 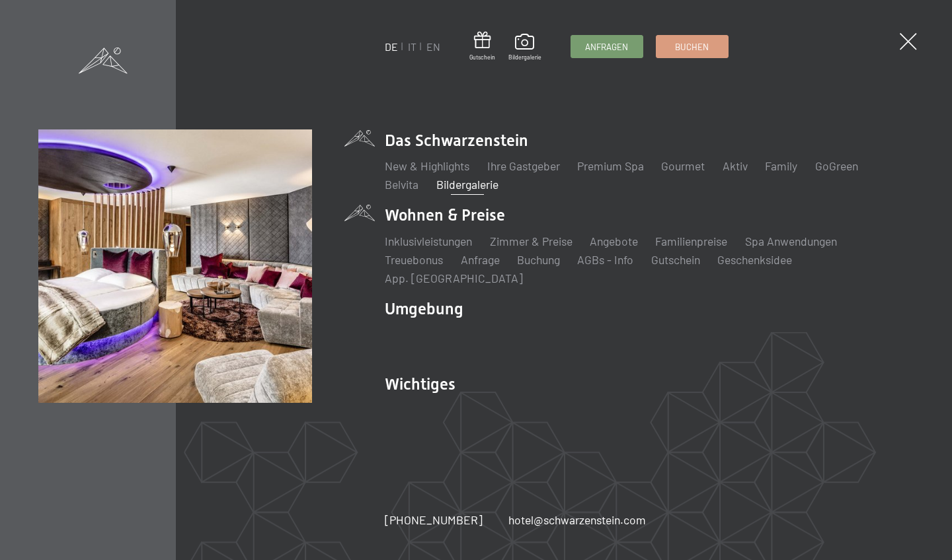 What do you see at coordinates (606, 47) in the screenshot?
I see `span: Anfragen` at bounding box center [606, 47].